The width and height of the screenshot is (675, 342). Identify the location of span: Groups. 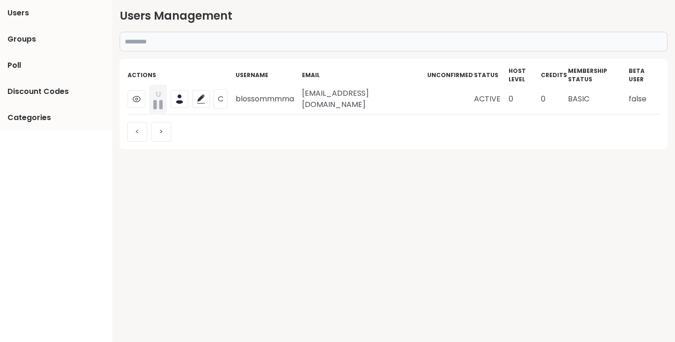
(21, 39).